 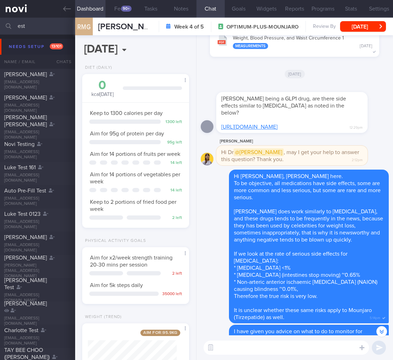 I want to click on div: Weight, Blood Pressure, and Waist Circumference 1, so click(x=302, y=42).